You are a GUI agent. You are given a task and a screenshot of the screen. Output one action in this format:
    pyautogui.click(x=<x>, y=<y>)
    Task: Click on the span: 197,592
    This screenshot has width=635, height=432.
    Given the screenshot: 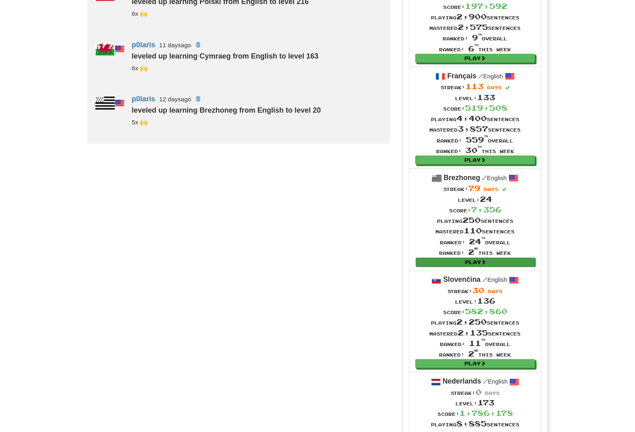 What is the action you would take?
    pyautogui.click(x=486, y=6)
    